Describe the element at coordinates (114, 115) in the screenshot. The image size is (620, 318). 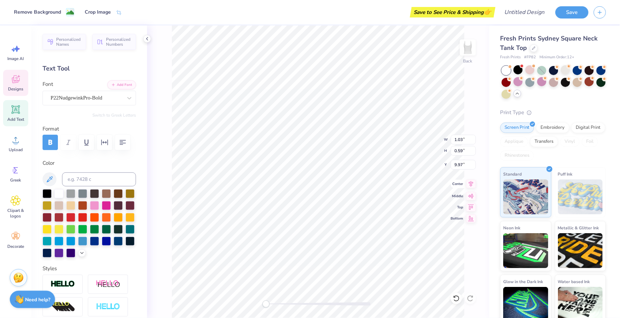
I see `button: Switch to Greek Letters` at that location.